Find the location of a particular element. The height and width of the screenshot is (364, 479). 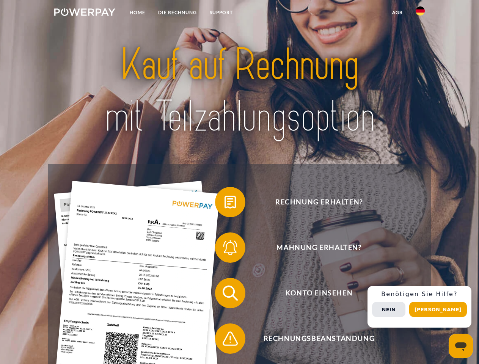

a: DIE RECHNUNG is located at coordinates (178, 13).